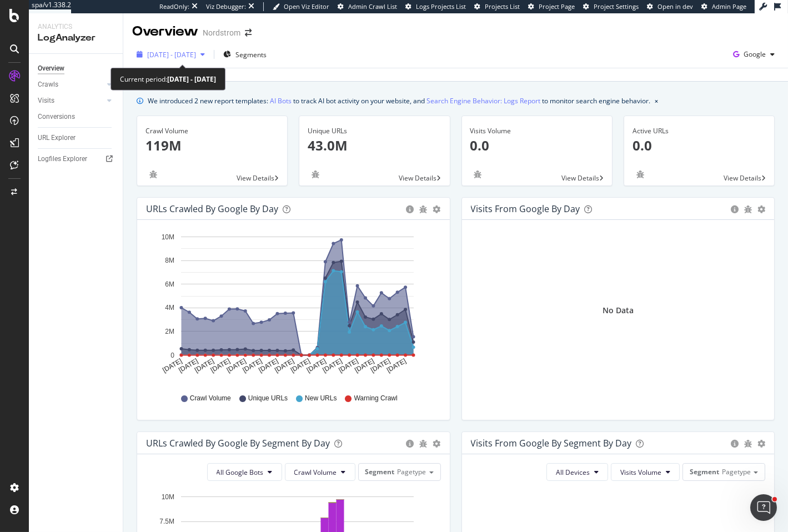 Image resolution: width=788 pixels, height=532 pixels. I want to click on text: 0, so click(172, 355).